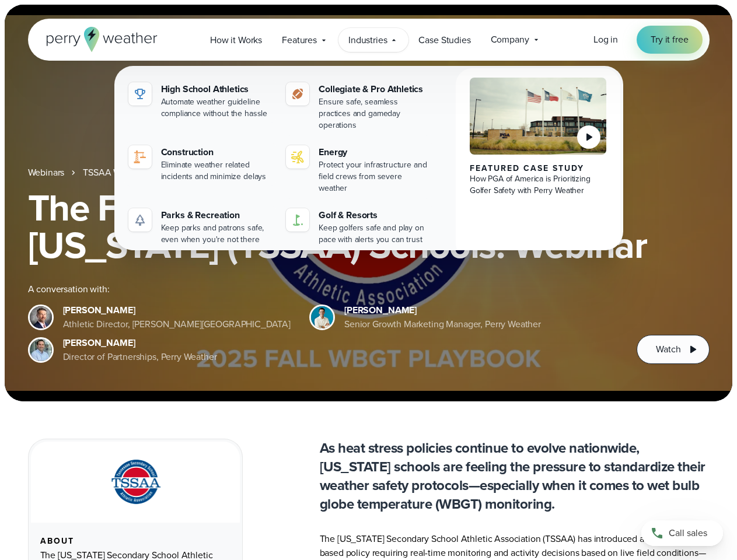  I want to click on img: proathletics-icon@2x-1.svg, so click(297, 94).